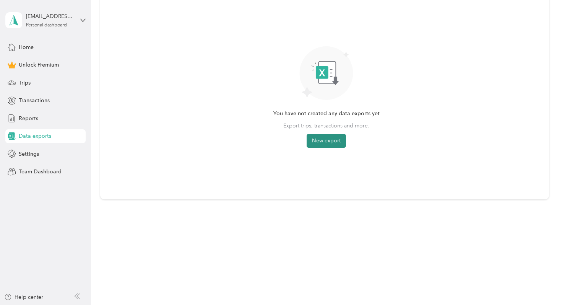 The width and height of the screenshot is (562, 305). What do you see at coordinates (327, 114) in the screenshot?
I see `span: You have not created any data exports yet` at bounding box center [327, 114].